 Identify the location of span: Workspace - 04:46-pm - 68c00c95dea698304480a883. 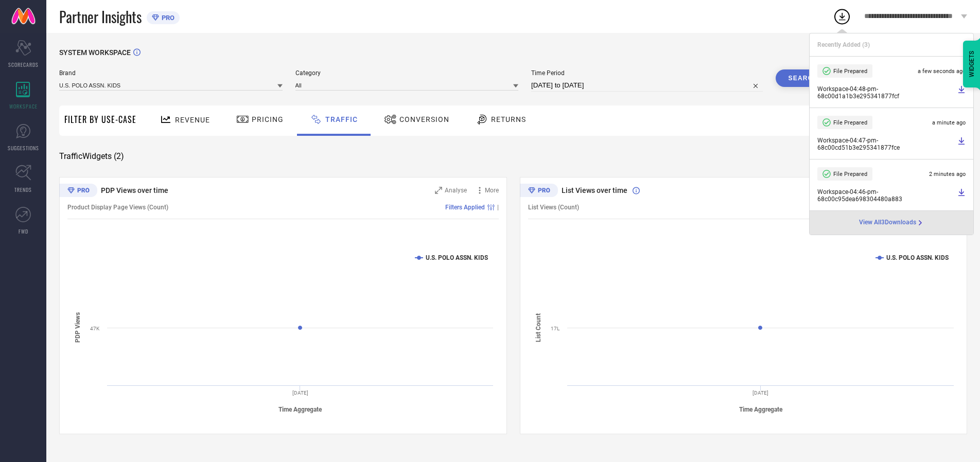
(885, 196).